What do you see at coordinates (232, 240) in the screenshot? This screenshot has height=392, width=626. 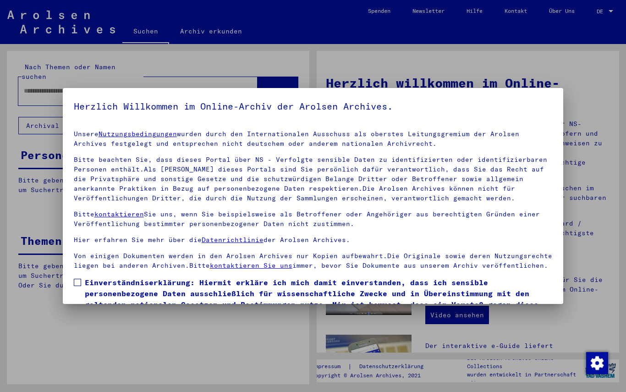 I see `a: Datenrichtlinie` at bounding box center [232, 240].